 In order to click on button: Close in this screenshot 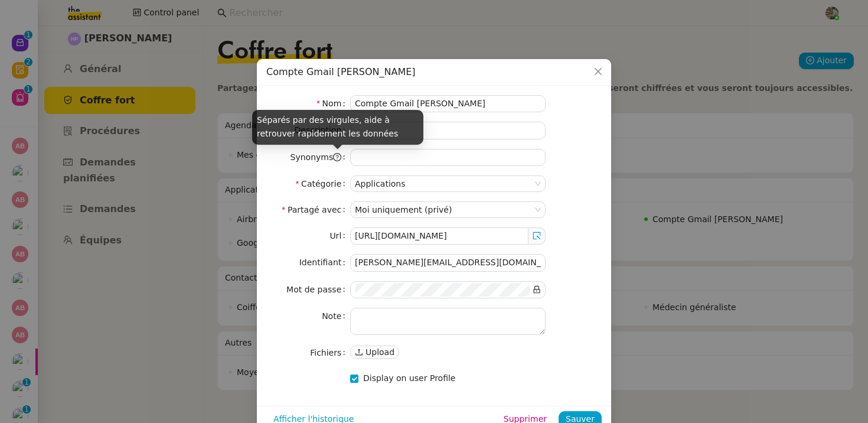, I will do `click(598, 72)`.